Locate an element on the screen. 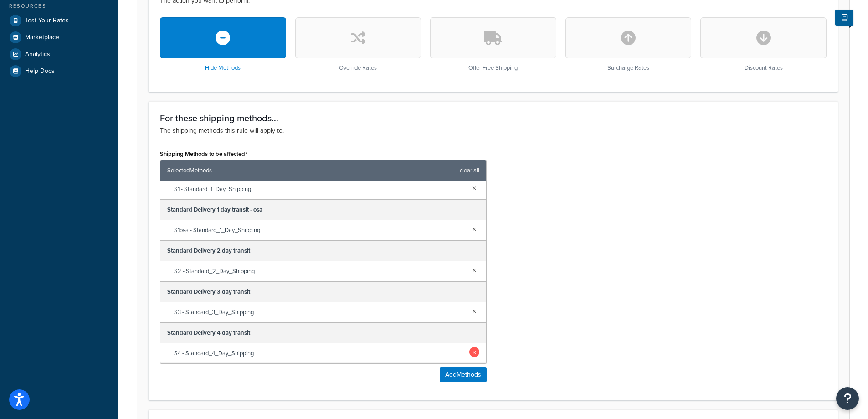 The width and height of the screenshot is (868, 419). button: Show Help Docs is located at coordinates (844, 17).